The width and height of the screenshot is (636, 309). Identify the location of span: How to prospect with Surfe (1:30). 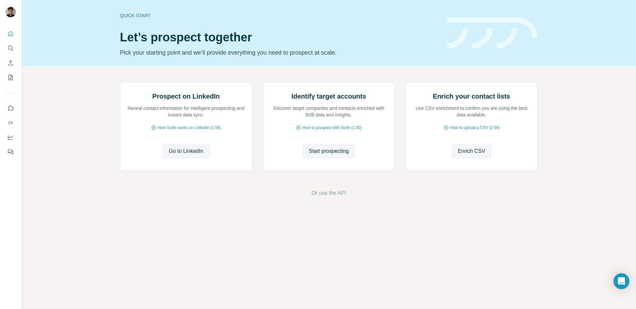
(332, 128).